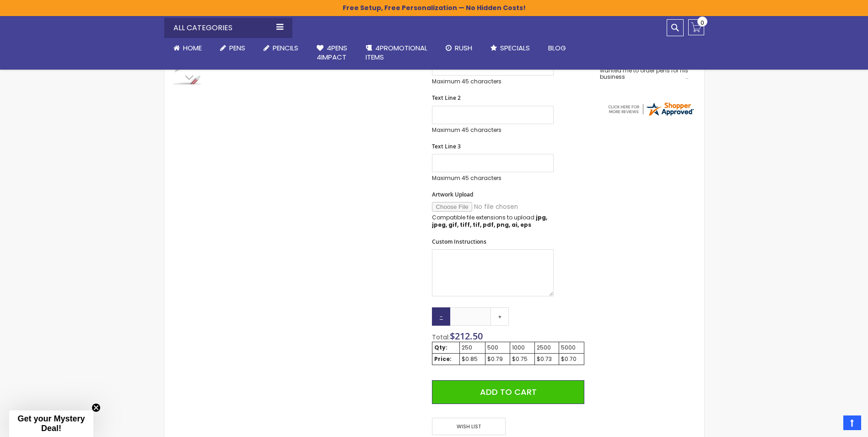 This screenshot has height=437, width=868. I want to click on strong: Price:, so click(443, 358).